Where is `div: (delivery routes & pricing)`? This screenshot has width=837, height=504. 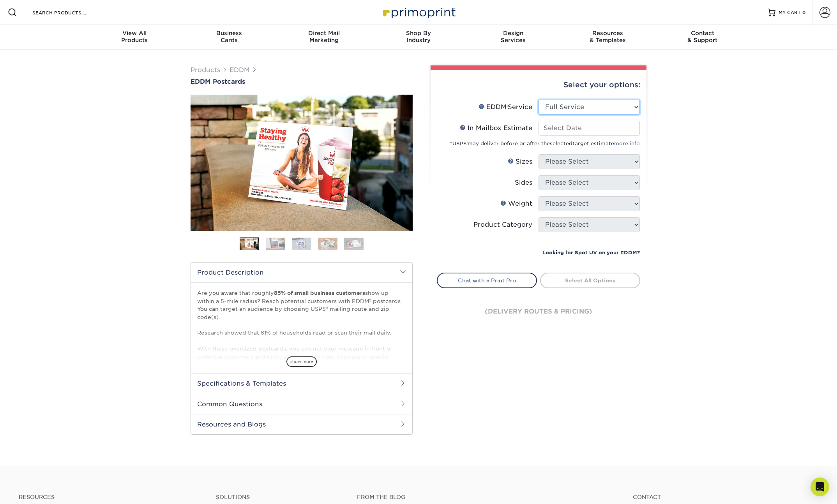 div: (delivery routes & pricing) is located at coordinates (538, 312).